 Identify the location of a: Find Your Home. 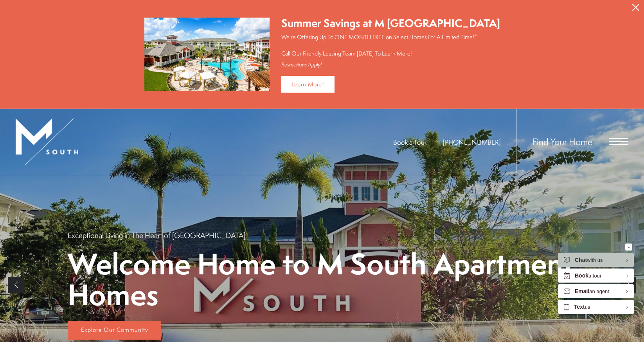
(562, 142).